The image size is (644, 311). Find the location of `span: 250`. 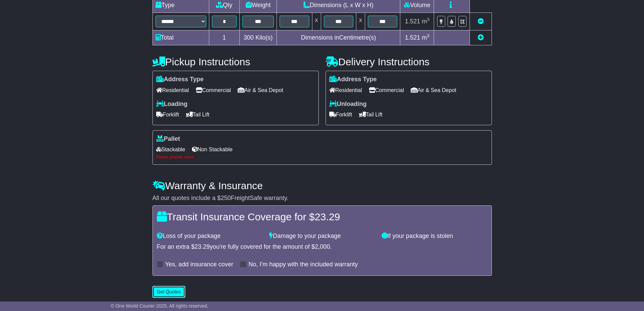

span: 250 is located at coordinates (226, 198).